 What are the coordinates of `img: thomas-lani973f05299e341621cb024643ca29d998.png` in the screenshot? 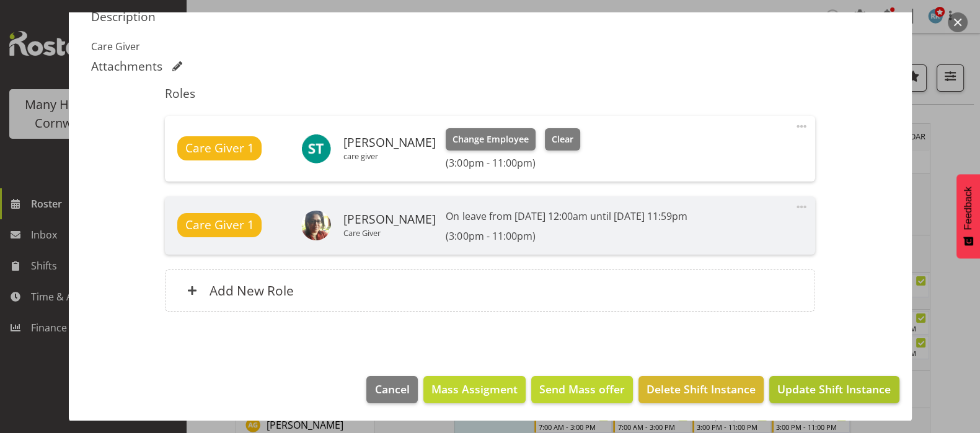 It's located at (316, 225).